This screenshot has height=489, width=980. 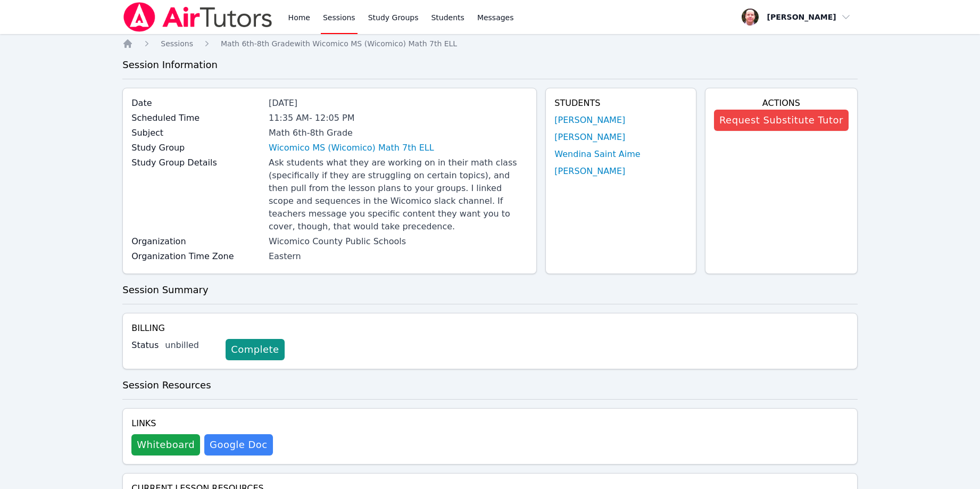 What do you see at coordinates (196, 133) in the screenshot?
I see `label: Subject` at bounding box center [196, 133].